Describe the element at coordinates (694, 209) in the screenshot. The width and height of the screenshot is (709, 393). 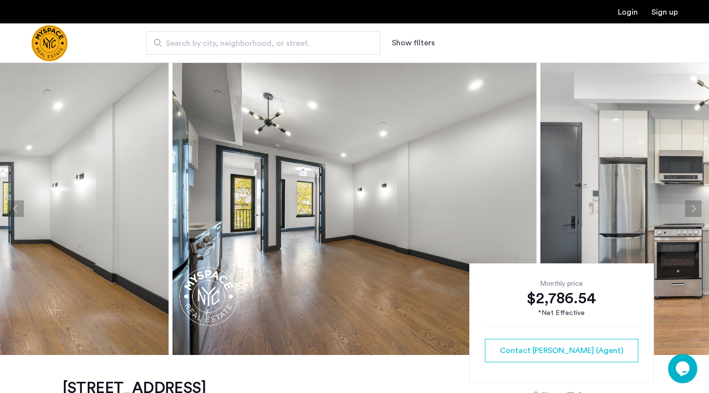
I see `button: Next apartment` at that location.